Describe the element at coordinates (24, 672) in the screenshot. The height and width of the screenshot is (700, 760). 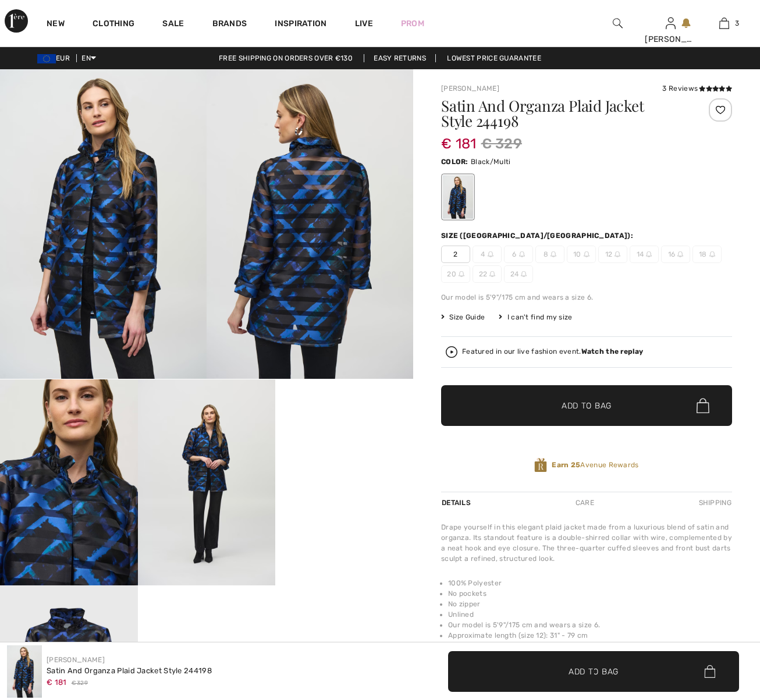
I see `img: Satin and Organza Plaid Jacket Style 244198` at that location.